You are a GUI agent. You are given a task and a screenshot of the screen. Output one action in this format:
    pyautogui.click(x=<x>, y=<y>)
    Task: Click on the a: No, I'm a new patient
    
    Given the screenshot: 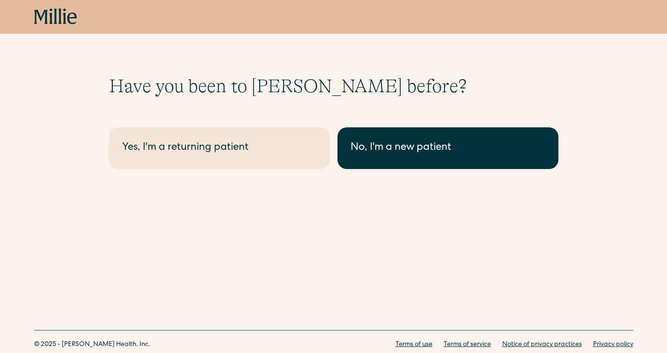 What is the action you would take?
    pyautogui.click(x=448, y=148)
    